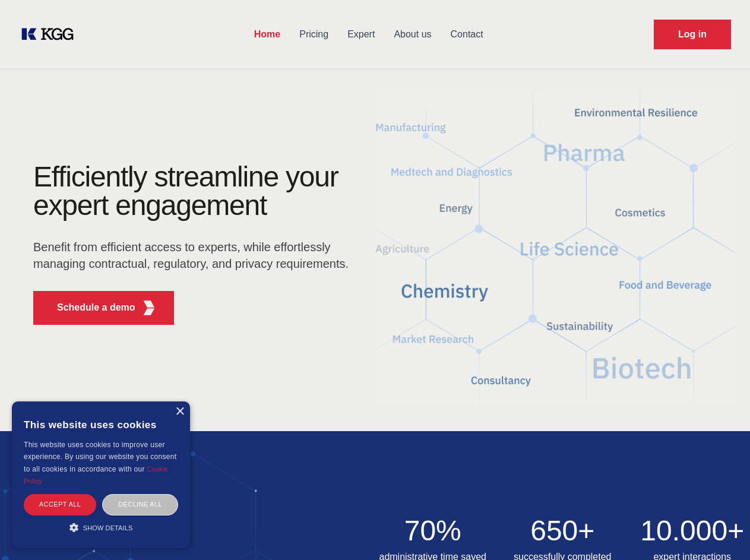 The image size is (750, 560). Describe the element at coordinates (140, 504) in the screenshot. I see `div: Decline all` at that location.